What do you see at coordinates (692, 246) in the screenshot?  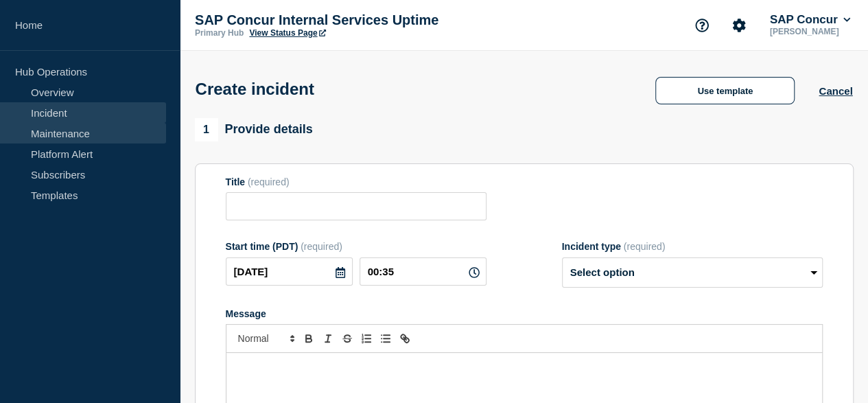 I see `div: Incident type` at bounding box center [692, 246].